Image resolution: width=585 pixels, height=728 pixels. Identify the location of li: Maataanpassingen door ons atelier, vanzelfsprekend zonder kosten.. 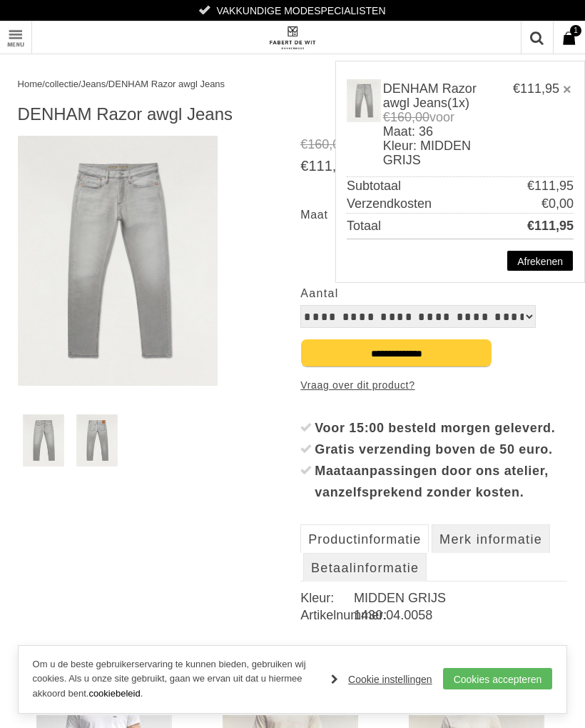
(434, 482).